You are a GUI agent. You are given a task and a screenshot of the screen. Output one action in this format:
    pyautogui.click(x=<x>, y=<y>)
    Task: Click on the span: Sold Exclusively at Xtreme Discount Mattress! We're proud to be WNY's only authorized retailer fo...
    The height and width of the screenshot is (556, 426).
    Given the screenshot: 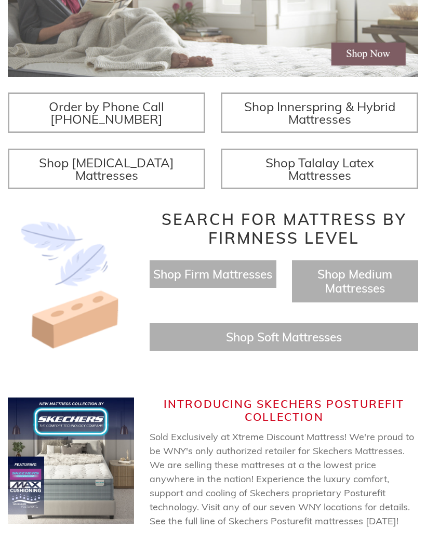 What is the action you would take?
    pyautogui.click(x=281, y=493)
    